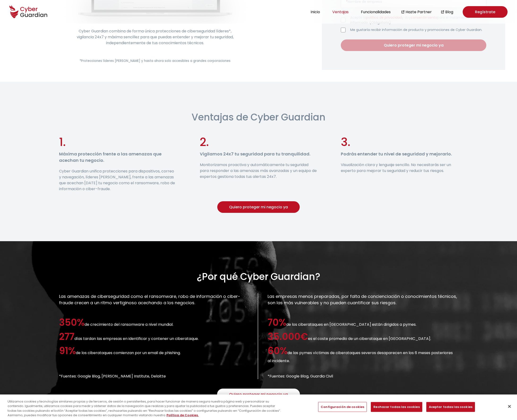  What do you see at coordinates (259, 171) in the screenshot?
I see `p: Monitorizamos proactiva y automáticamente tu seguridad para responder a las amenazas más avanzada...` at bounding box center [259, 171].